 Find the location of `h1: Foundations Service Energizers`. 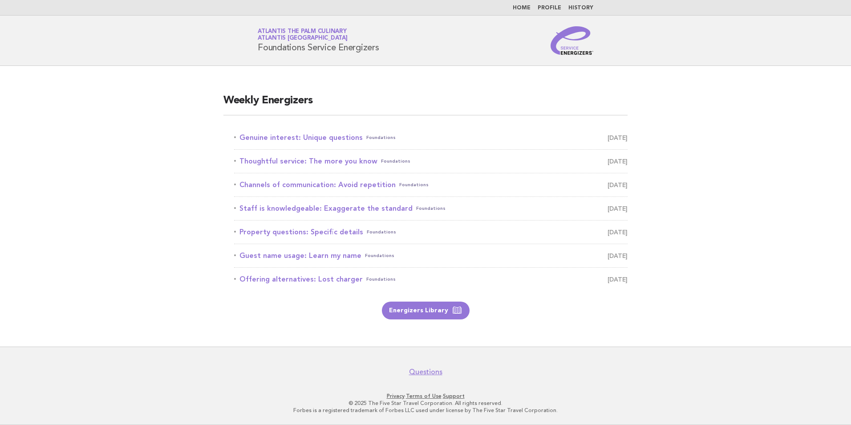

h1: Foundations Service Energizers is located at coordinates (318, 40).